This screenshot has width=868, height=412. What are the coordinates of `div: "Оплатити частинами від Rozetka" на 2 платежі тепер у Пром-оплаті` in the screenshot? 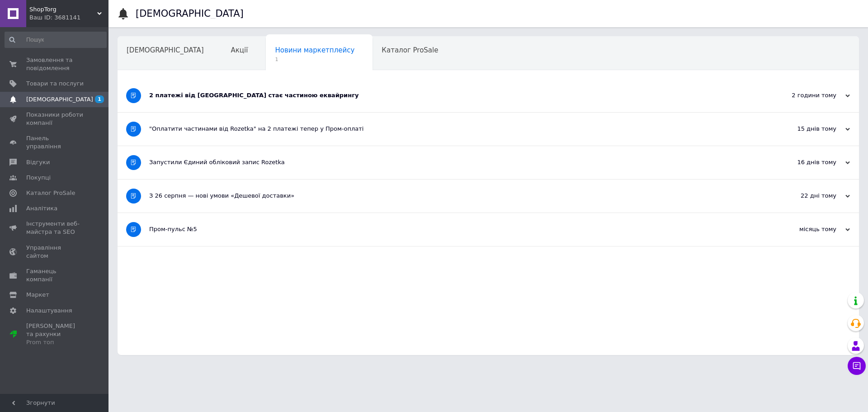 It's located at (455, 129).